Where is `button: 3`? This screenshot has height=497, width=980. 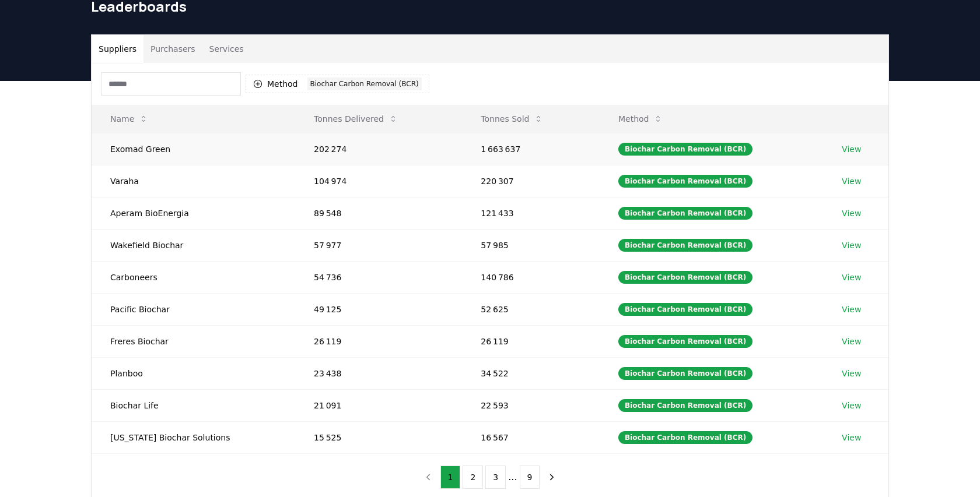
button: 3 is located at coordinates (495, 477).